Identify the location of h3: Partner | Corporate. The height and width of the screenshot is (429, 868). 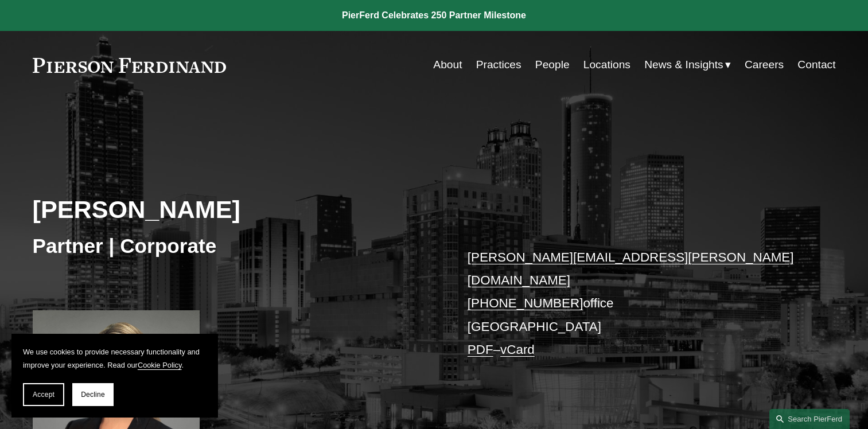
(234, 246).